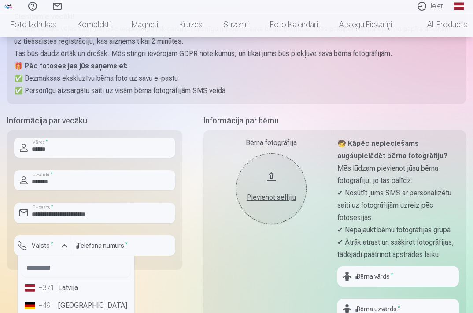 The width and height of the screenshot is (473, 313). Describe the element at coordinates (398, 230) in the screenshot. I see `p: ✔ Nepajaukt bērnu fotogrāfijas grupā` at that location.